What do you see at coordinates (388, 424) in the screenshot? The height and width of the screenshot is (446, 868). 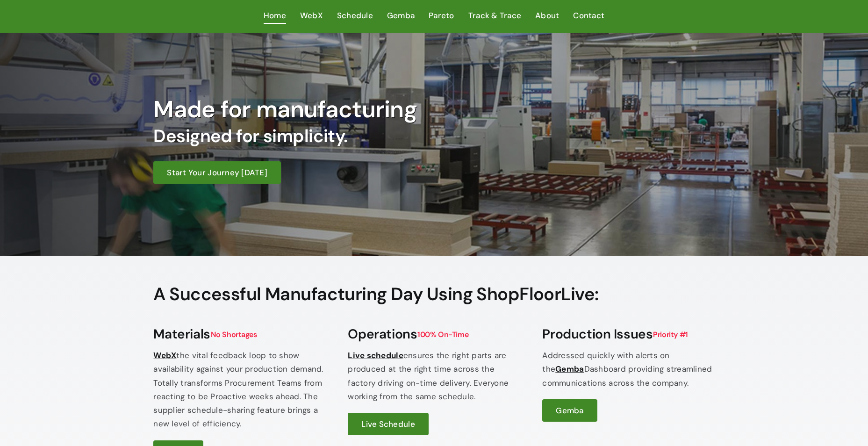 I see `a: Live Schedule` at bounding box center [388, 424].